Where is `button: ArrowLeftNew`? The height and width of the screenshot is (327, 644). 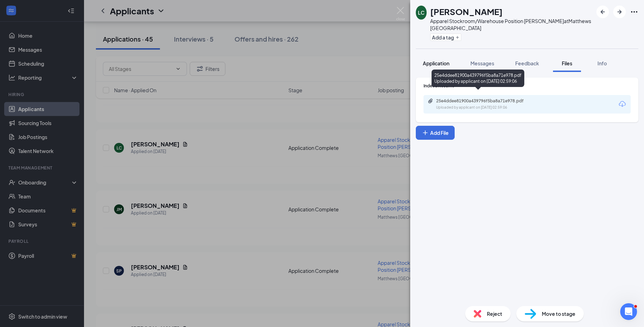 button: ArrowLeftNew is located at coordinates (603, 12).